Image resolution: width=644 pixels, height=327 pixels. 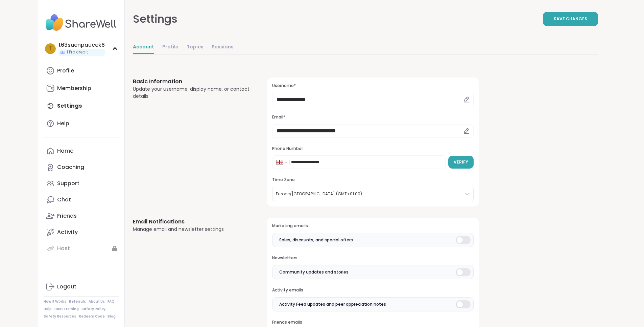 I want to click on h3: Activity emails, so click(x=373, y=290).